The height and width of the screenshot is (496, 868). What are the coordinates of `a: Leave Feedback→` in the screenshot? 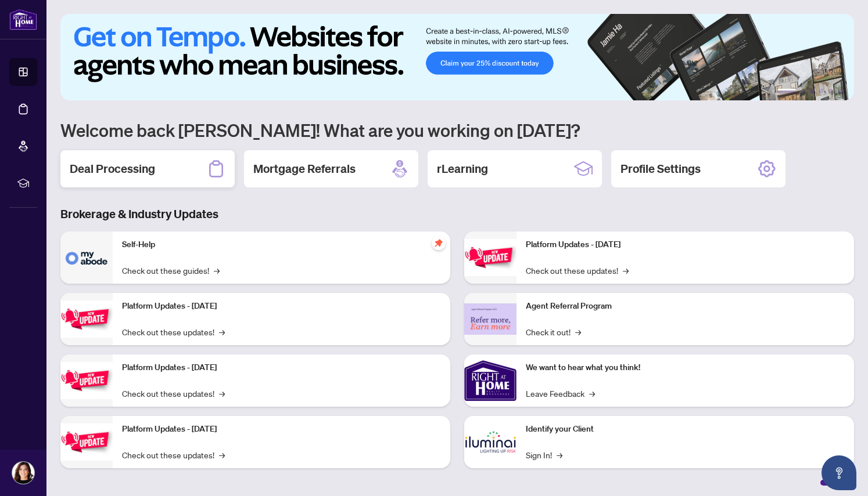 It's located at (560, 394).